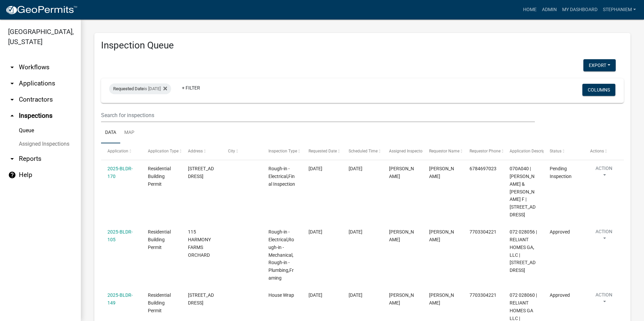 This screenshot has width=644, height=321. What do you see at coordinates (523, 251) in the screenshot?
I see `span: 072 028056 | RELIANT HOMES GA, LLC | 115 HARMONY FARMS ORCHARD` at bounding box center [523, 251].